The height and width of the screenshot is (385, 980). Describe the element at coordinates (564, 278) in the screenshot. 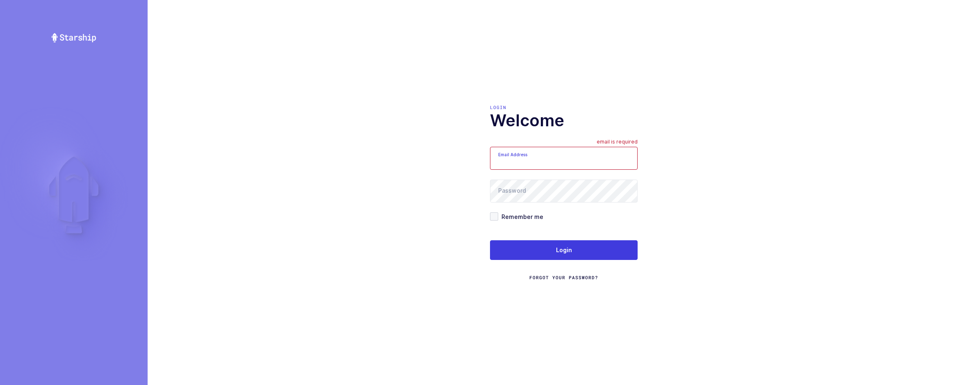

I see `a: Forgot Your Password?` at that location.